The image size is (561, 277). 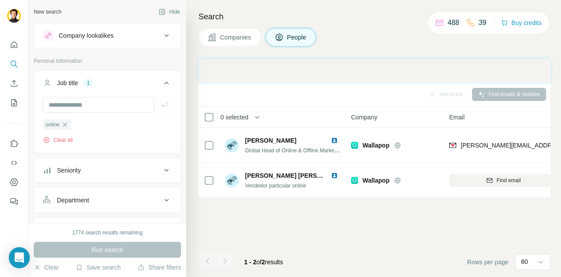 What do you see at coordinates (14, 83) in the screenshot?
I see `button: Enrich CSV` at bounding box center [14, 83].